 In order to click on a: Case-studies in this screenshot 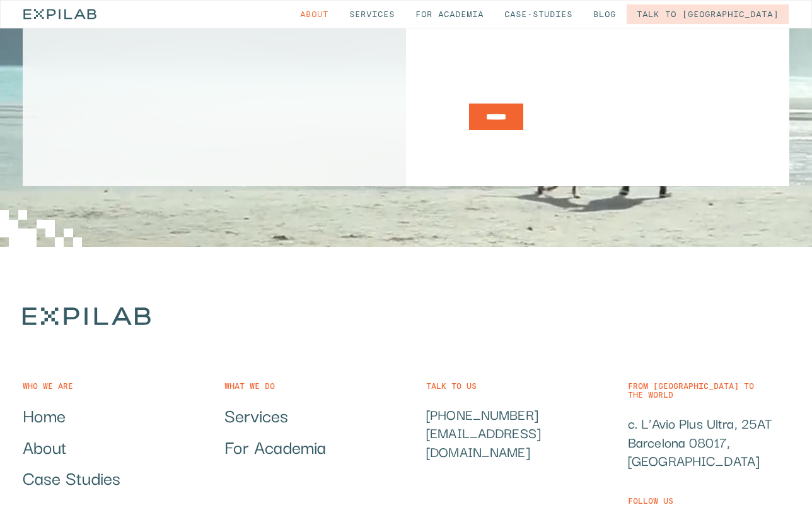, I will do `click(538, 14)`.